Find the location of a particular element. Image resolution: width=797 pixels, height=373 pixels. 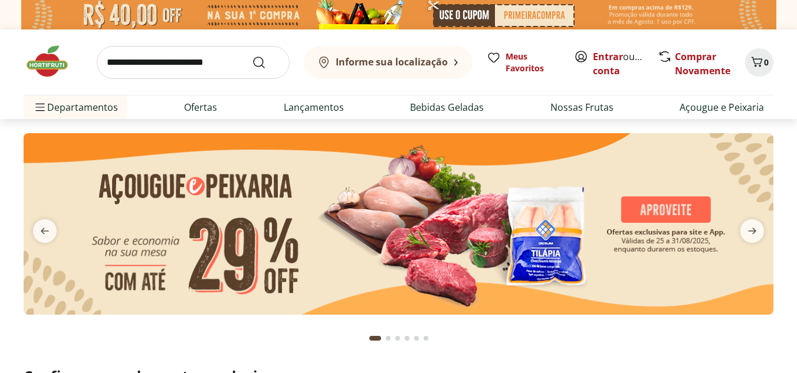

button: Go to page 2 from fs-carousel is located at coordinates (388, 338).